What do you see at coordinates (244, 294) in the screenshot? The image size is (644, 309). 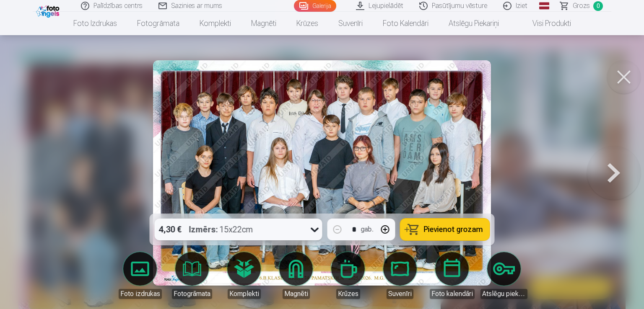 I see `div: Komplekti` at bounding box center [244, 294].